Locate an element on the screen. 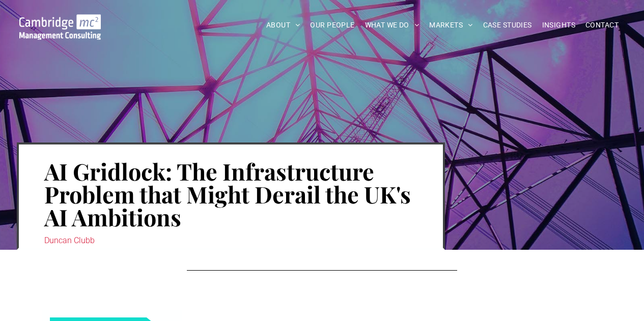  h1: AI Gridlock: The Infrastructure Problem that Might Derail the UK's AI Ambitions is located at coordinates (231, 194).